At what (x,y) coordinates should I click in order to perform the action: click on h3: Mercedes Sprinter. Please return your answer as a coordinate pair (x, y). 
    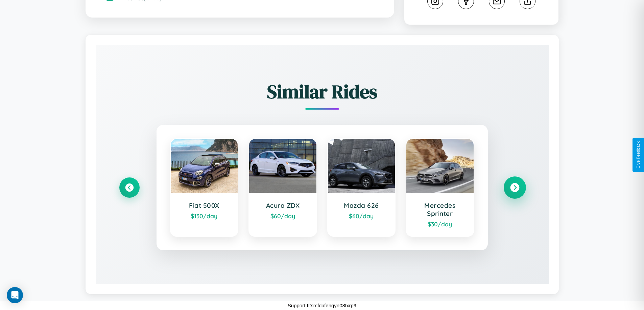
    Looking at the image, I should click on (440, 209).